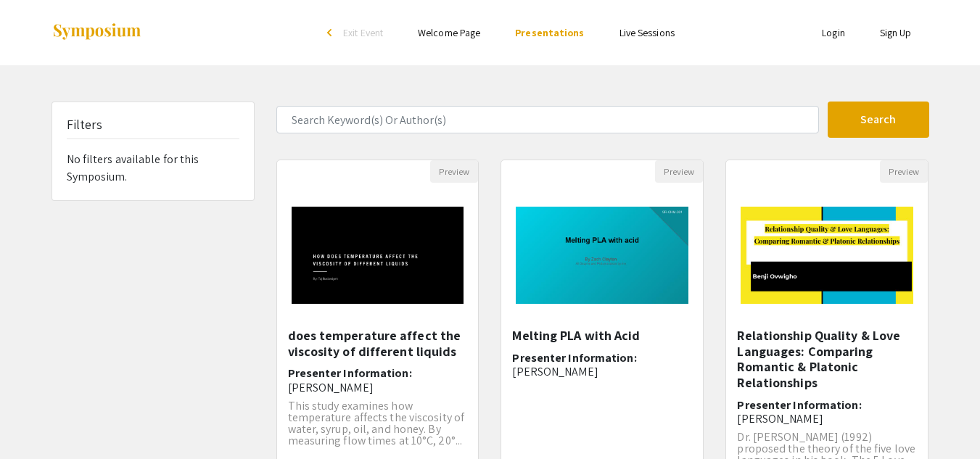 This screenshot has height=459, width=980. I want to click on span: Exit Event, so click(363, 33).